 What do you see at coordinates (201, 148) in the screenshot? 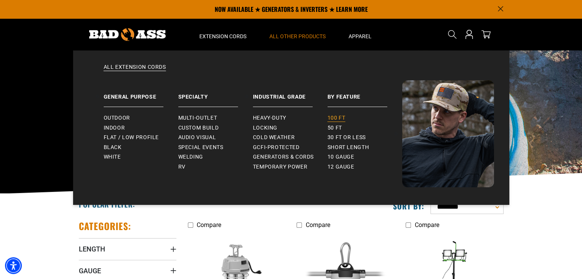
I see `span: Special Events` at bounding box center [201, 148].